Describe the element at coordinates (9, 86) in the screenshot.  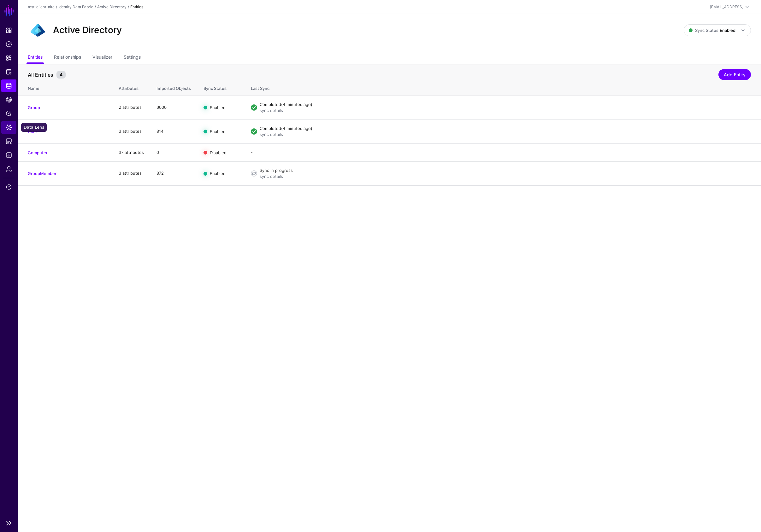
I see `span: Identity Data Fabric` at that location.